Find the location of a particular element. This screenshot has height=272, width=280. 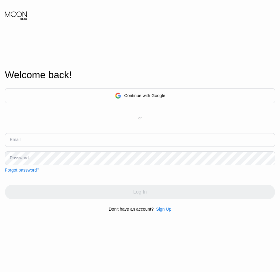

div: Password is located at coordinates (19, 158).